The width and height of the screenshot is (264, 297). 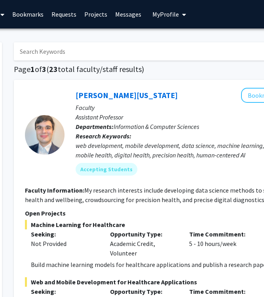 What do you see at coordinates (143, 243) in the screenshot?
I see `div: Academic Credit, Volunteer` at bounding box center [143, 243].